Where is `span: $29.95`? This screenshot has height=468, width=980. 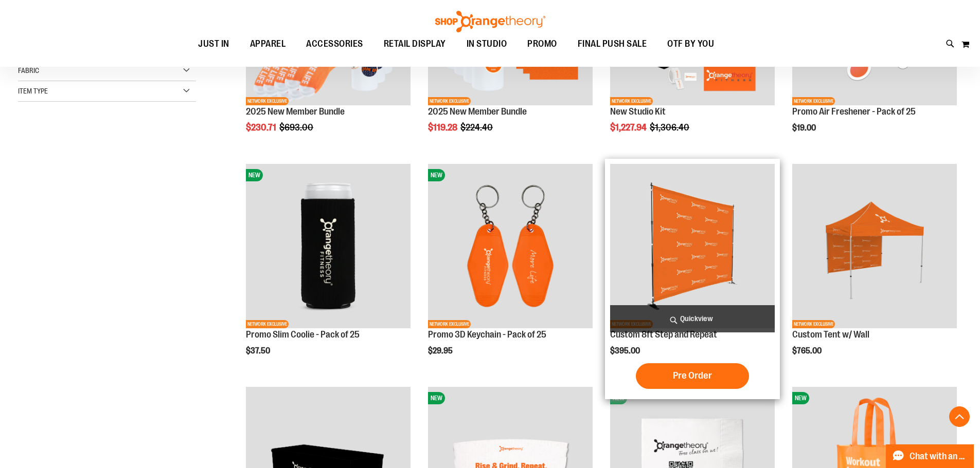
span: $29.95 is located at coordinates (441, 351).